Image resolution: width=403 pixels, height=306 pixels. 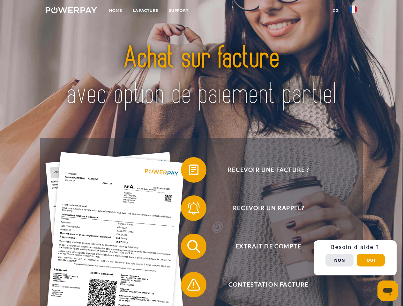 I want to click on span: Extrait de compte, so click(x=268, y=247).